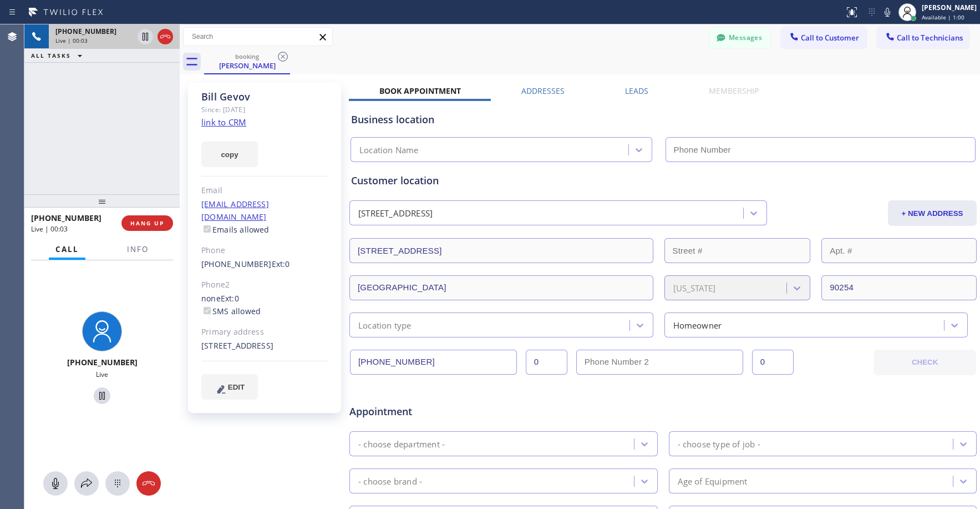 The width and height of the screenshot is (980, 509). I want to click on button: EDIT, so click(229, 387).